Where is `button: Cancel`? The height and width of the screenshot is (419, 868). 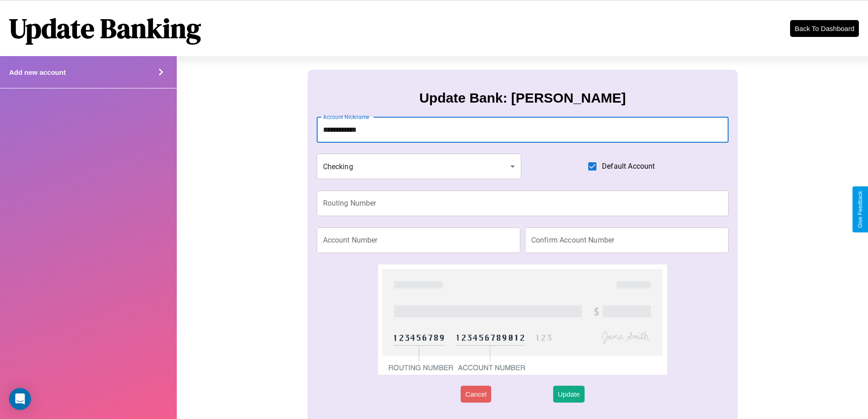 button: Cancel is located at coordinates (476, 394).